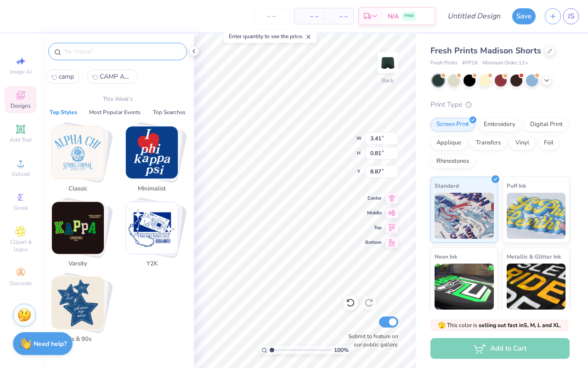  Describe the element at coordinates (20, 106) in the screenshot. I see `span: Designs` at that location.